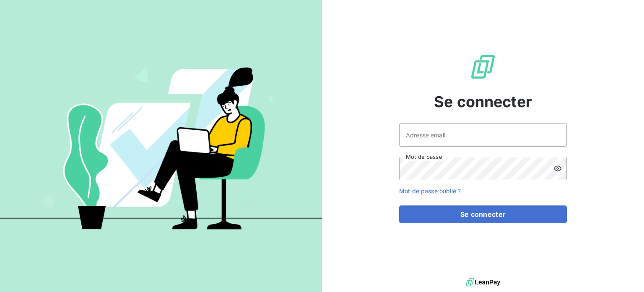 The height and width of the screenshot is (292, 644). Describe the element at coordinates (483, 101) in the screenshot. I see `span: Se connecter` at that location.